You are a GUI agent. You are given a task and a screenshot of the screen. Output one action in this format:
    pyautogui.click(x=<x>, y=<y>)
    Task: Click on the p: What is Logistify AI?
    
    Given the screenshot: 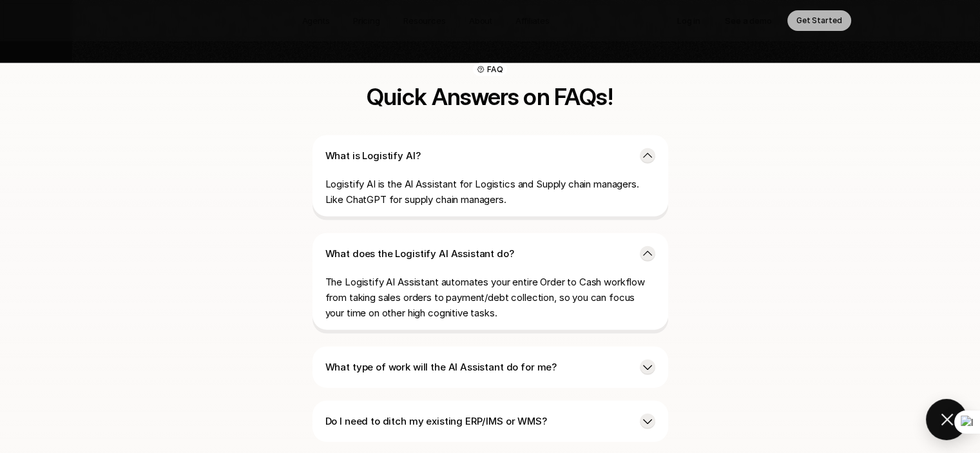 What is the action you would take?
    pyautogui.click(x=477, y=156)
    